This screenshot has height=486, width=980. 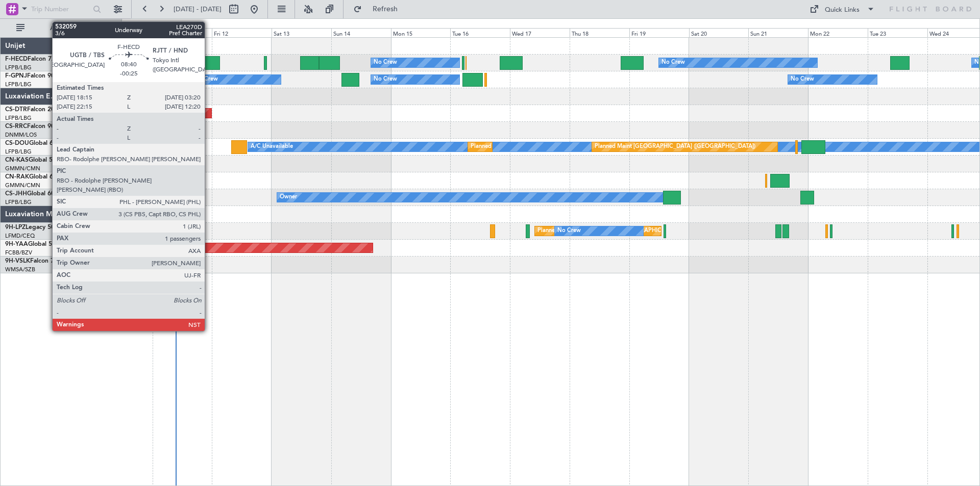 I want to click on div: Fri 12, so click(x=242, y=32).